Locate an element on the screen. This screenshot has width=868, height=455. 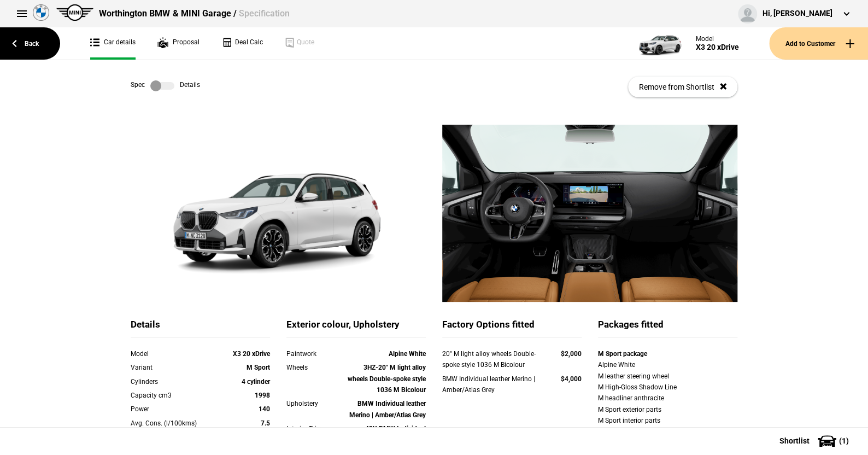
strong: 3HZ-20" M light alloy wheels Double-spoke style 1036 M Bicolour is located at coordinates (387, 378).